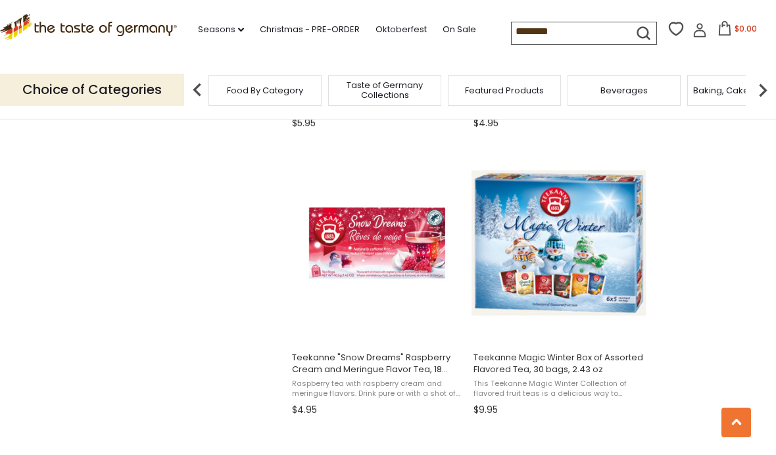 The image size is (776, 455). Describe the element at coordinates (504, 90) in the screenshot. I see `a: Featured Products` at that location.